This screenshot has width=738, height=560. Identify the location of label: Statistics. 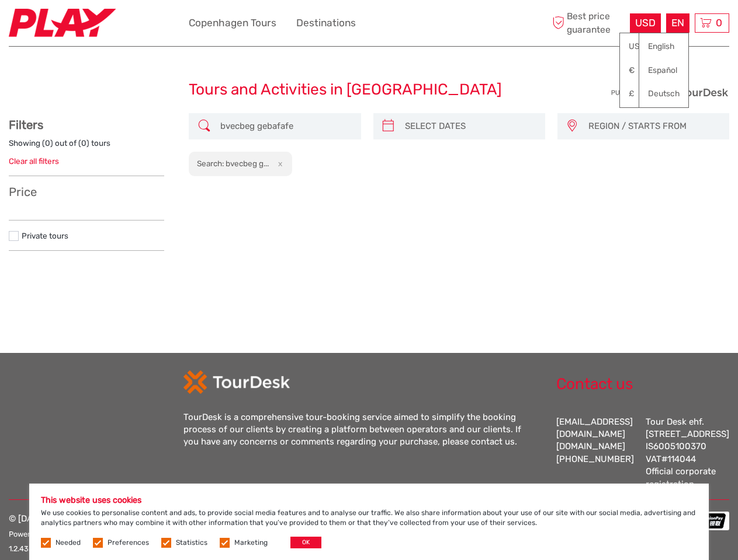
(192, 542).